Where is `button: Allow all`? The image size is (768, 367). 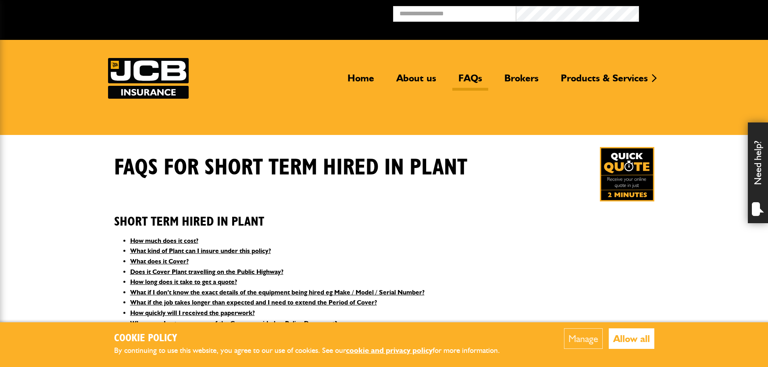 button: Allow all is located at coordinates (631, 339).